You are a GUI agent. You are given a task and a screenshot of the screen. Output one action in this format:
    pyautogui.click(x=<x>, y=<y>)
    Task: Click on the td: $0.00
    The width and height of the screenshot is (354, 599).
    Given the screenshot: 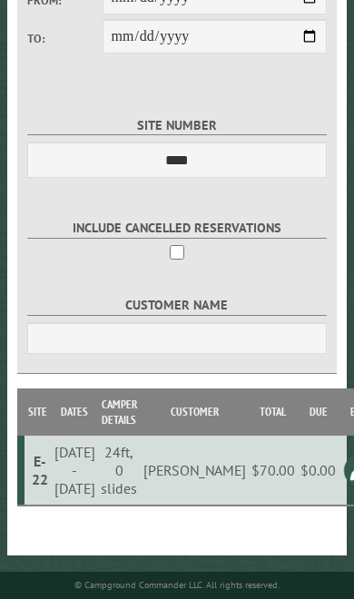 What is the action you would take?
    pyautogui.click(x=318, y=470)
    